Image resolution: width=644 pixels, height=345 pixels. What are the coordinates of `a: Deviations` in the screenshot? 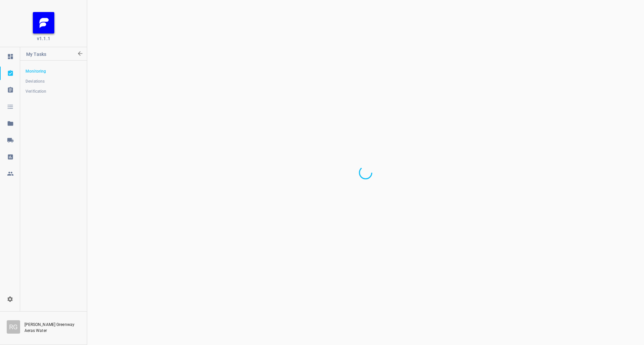 It's located at (53, 82).